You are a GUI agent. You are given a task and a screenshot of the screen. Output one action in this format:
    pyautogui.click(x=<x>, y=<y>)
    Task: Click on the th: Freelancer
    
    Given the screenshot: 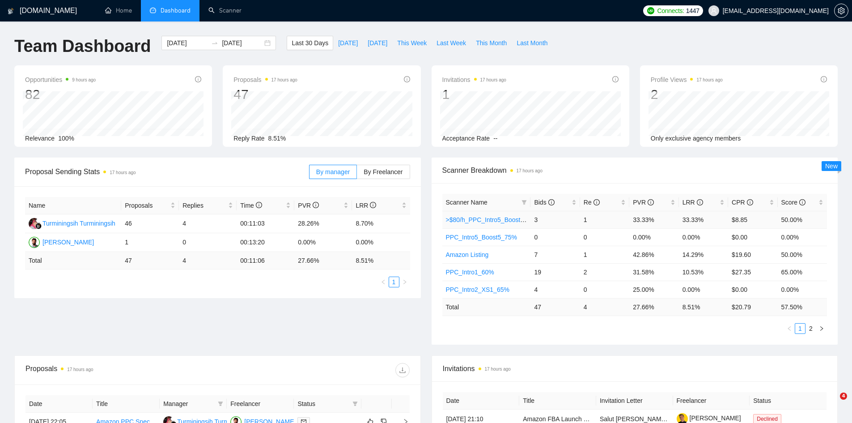 What is the action you would take?
    pyautogui.click(x=260, y=403)
    